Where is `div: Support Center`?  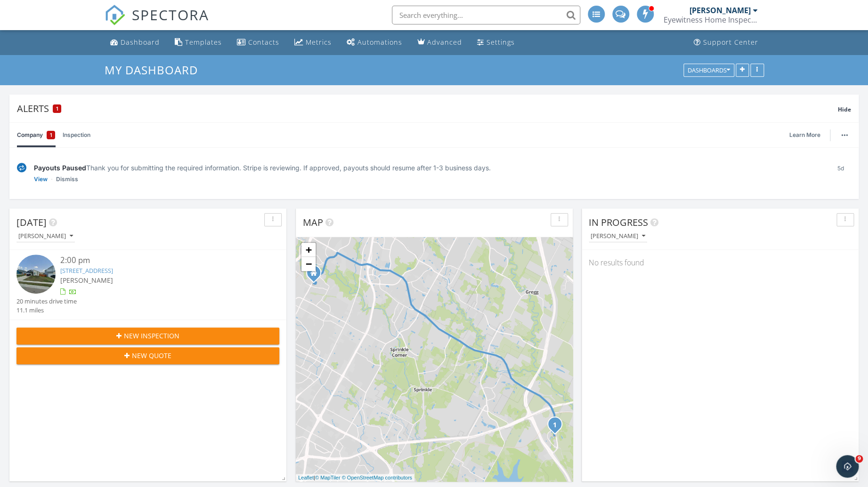
div: Support Center is located at coordinates (730, 42).